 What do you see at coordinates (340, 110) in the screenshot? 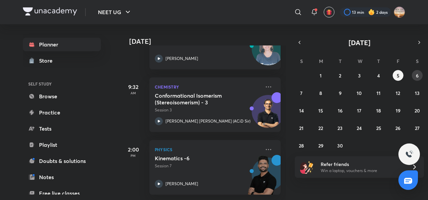
I see `abbr: September 16, 2025` at bounding box center [340, 110].